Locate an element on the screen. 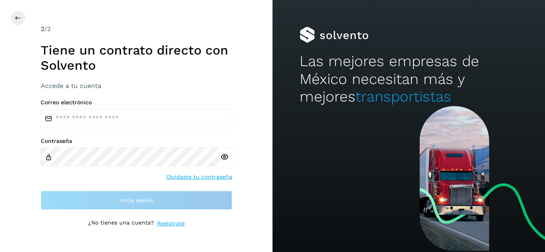 Image resolution: width=545 pixels, height=252 pixels. span: 2 is located at coordinates (42, 29).